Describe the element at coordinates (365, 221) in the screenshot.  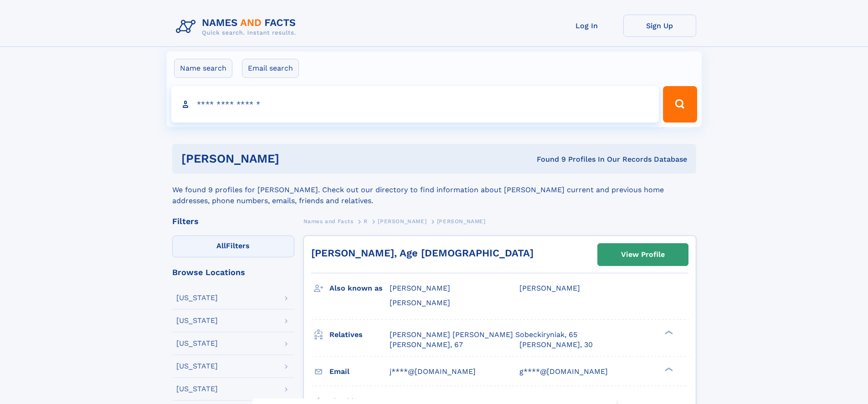
I see `span: R` at that location.